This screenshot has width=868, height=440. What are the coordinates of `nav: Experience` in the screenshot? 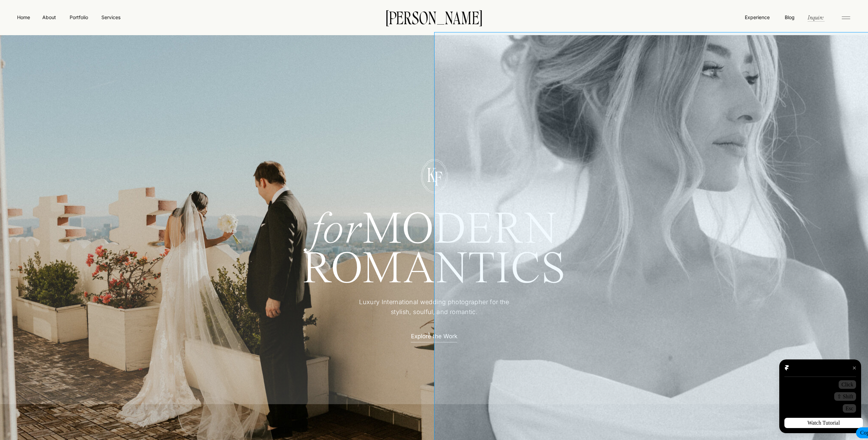 It's located at (758, 17).